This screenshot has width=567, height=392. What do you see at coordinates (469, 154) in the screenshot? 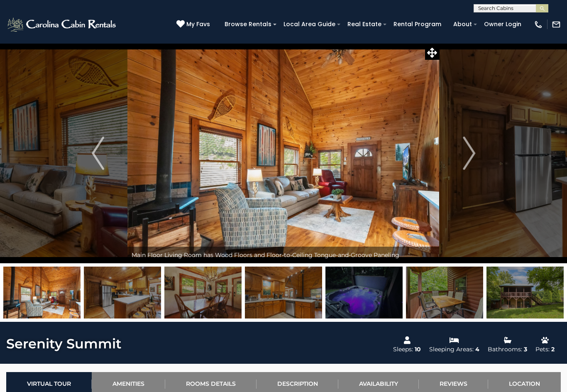
I see `button: Next` at bounding box center [469, 154].